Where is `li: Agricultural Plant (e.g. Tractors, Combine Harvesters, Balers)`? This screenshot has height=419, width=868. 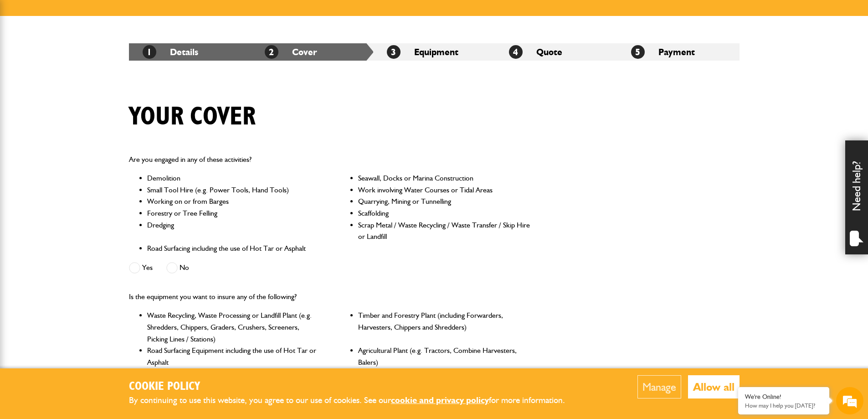
li: Agricultural Plant (e.g. Tractors, Combine Harvesters, Balers) is located at coordinates (444, 355).